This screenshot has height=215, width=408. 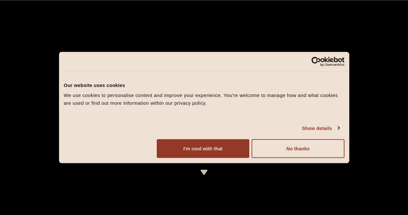 I want to click on a: Usercentrics Cookiebot - opens in a new window, so click(x=316, y=61).